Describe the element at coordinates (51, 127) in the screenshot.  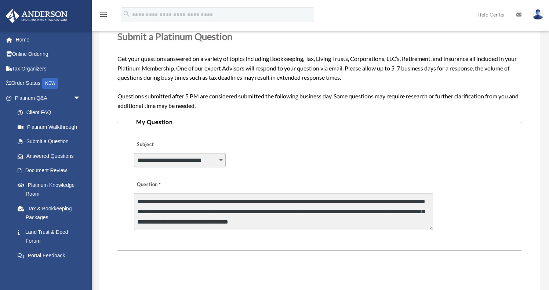
I see `a: Platinum Walkthrough` at that location.